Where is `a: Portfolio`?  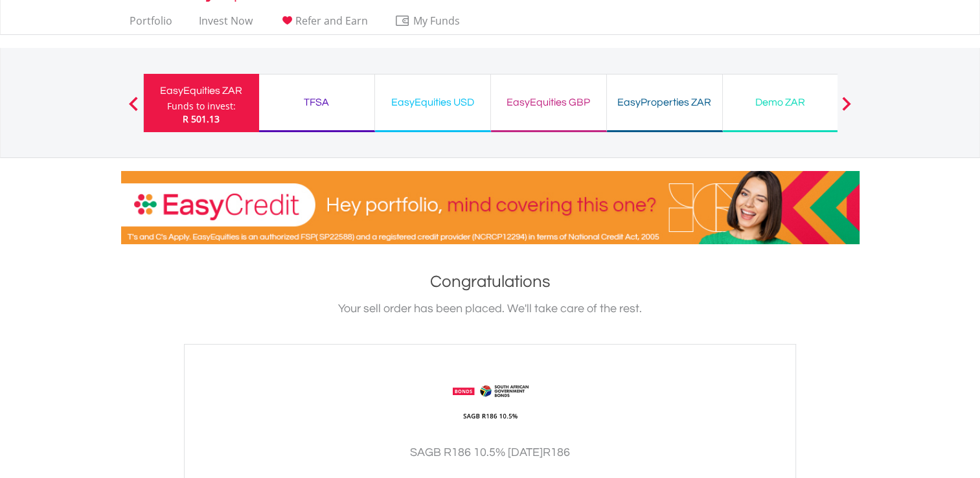 a: Portfolio is located at coordinates (151, 24).